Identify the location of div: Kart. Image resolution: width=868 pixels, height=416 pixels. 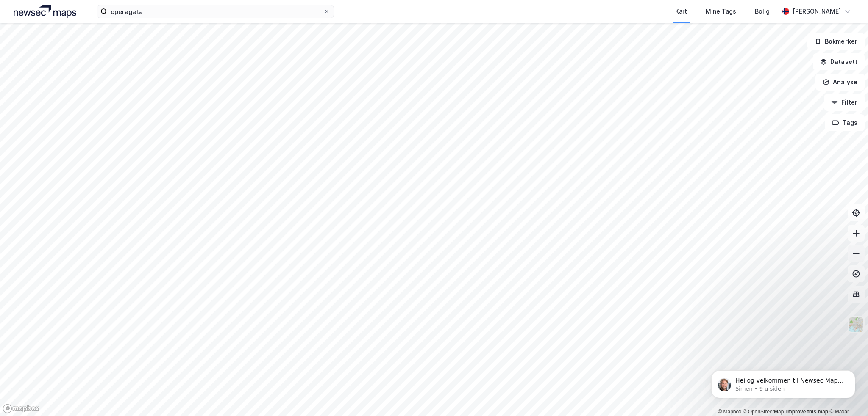
(681, 11).